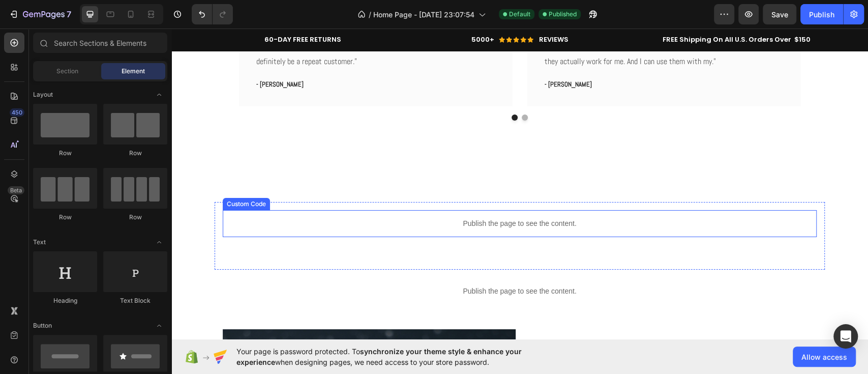  What do you see at coordinates (65, 301) in the screenshot?
I see `div: Heading` at bounding box center [65, 301].